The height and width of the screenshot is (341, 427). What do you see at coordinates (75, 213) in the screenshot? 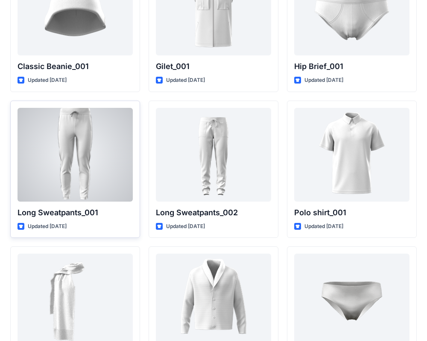
I see `p: Long Sweatpants_001` at bounding box center [75, 213].